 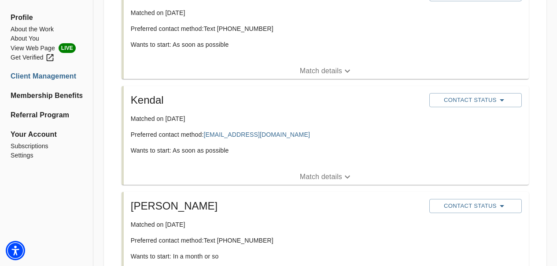 What do you see at coordinates (46, 29) in the screenshot?
I see `li: About the Work` at bounding box center [46, 29].